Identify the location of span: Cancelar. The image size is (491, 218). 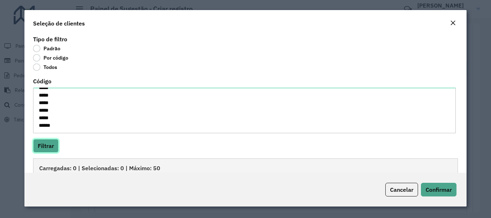
(402, 190).